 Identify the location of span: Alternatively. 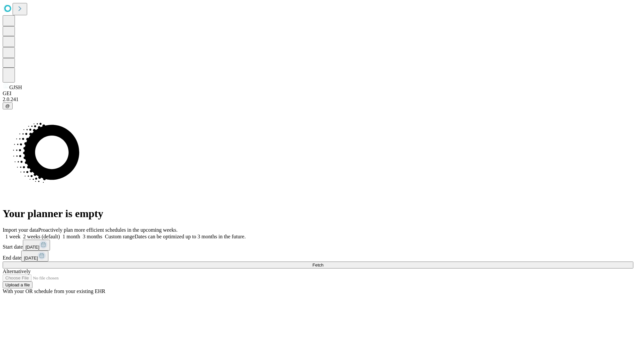
(17, 271).